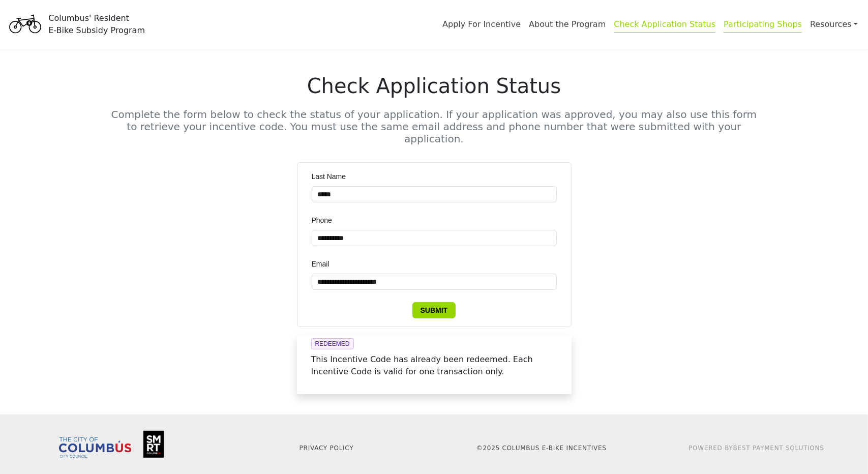  I want to click on a: Apply For Incentive, so click(482, 23).